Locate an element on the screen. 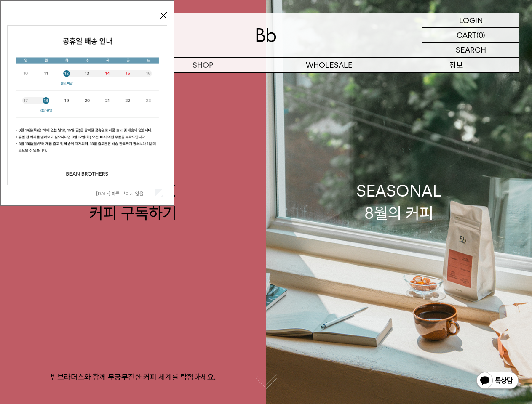  p: LOGIN is located at coordinates (471, 20).